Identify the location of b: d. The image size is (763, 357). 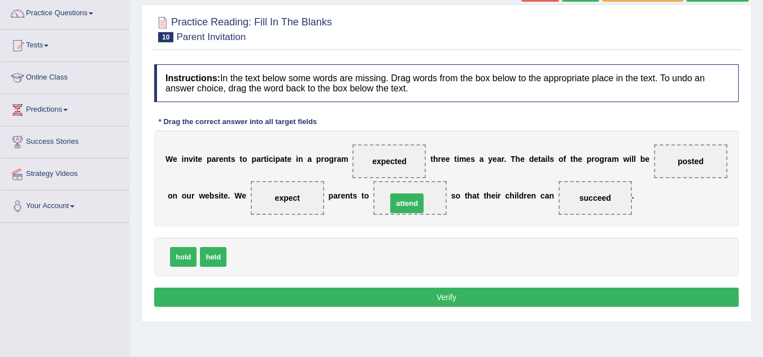
(521, 196).